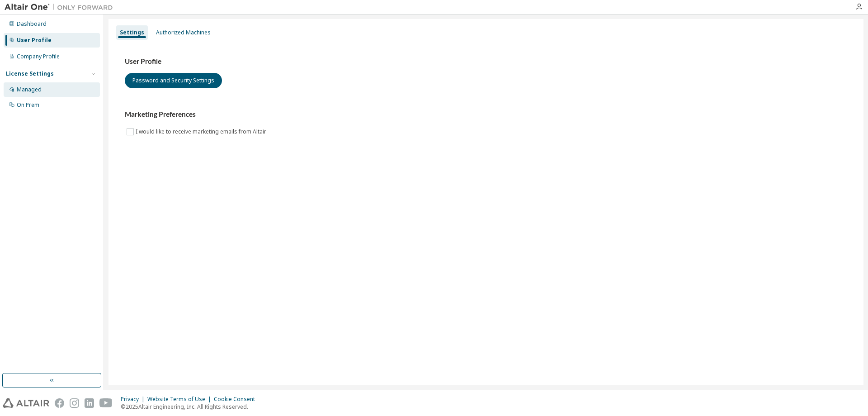  Describe the element at coordinates (25, 403) in the screenshot. I see `img: altair_logo.svg` at that location.